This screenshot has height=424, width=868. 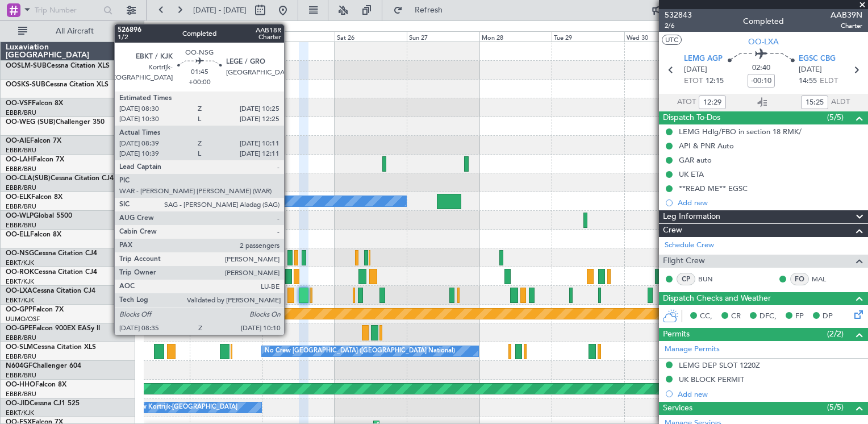 I want to click on span: Permits, so click(x=676, y=334).